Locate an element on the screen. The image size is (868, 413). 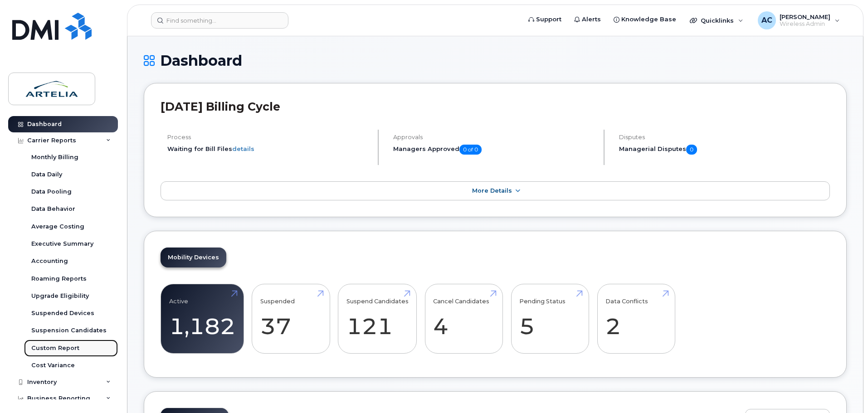
h4: Disputes is located at coordinates (724, 137).